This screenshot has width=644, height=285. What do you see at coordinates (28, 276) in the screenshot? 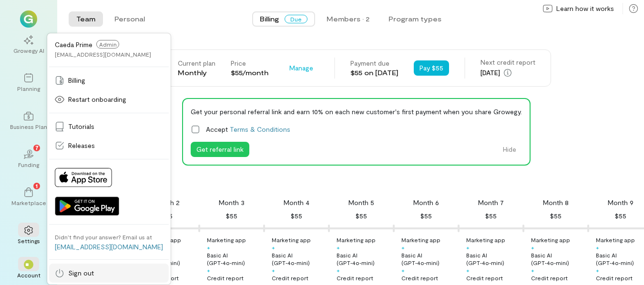
I see `div: Account` at bounding box center [28, 276].